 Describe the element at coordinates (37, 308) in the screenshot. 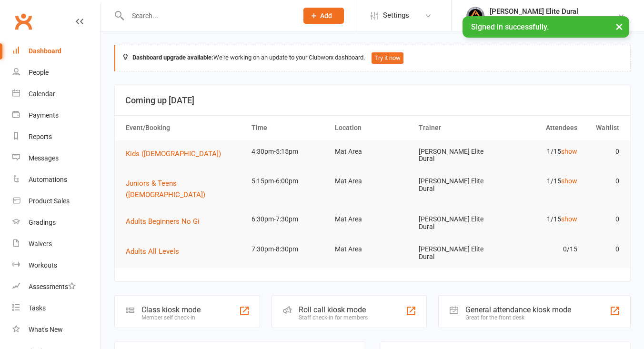

I see `div: Tasks` at that location.